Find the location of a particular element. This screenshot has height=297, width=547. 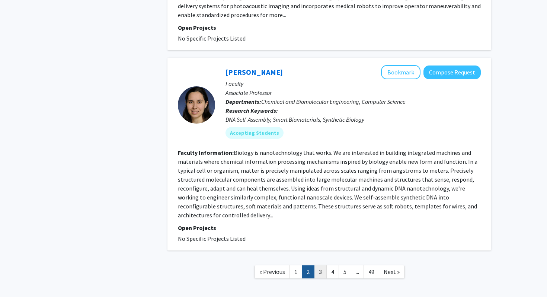

b: Research Keywords: is located at coordinates (252, 111).